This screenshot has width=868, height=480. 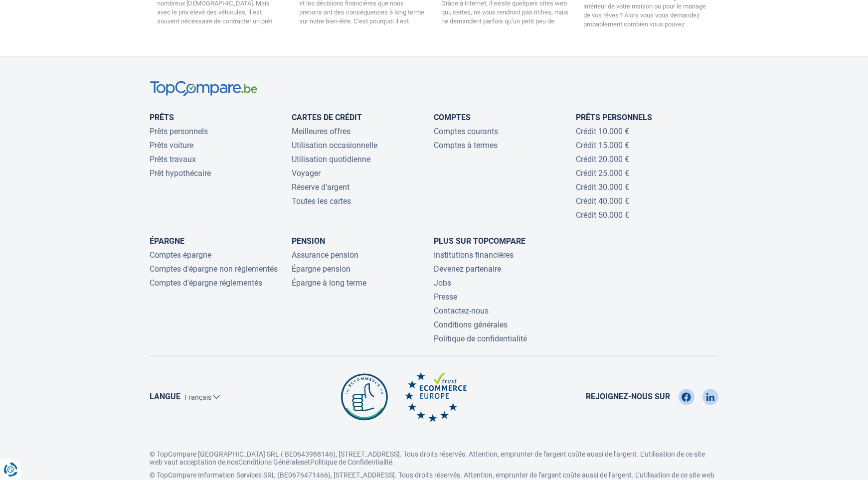 What do you see at coordinates (180, 173) in the screenshot?
I see `a: Prêt hypothécaire` at bounding box center [180, 173].